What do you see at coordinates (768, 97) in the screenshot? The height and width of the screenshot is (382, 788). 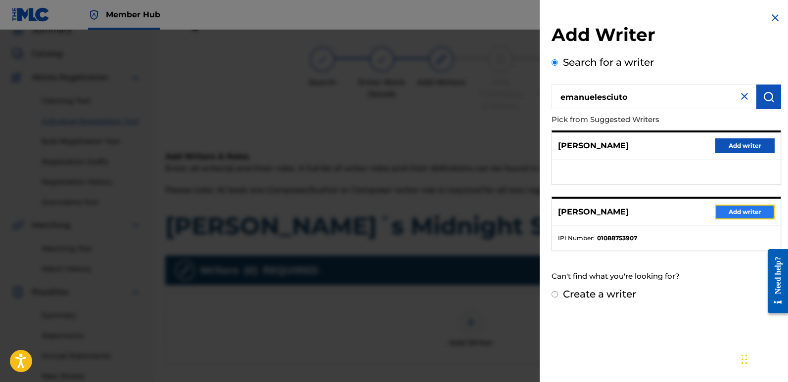 I see `img: Search Works` at bounding box center [768, 97].